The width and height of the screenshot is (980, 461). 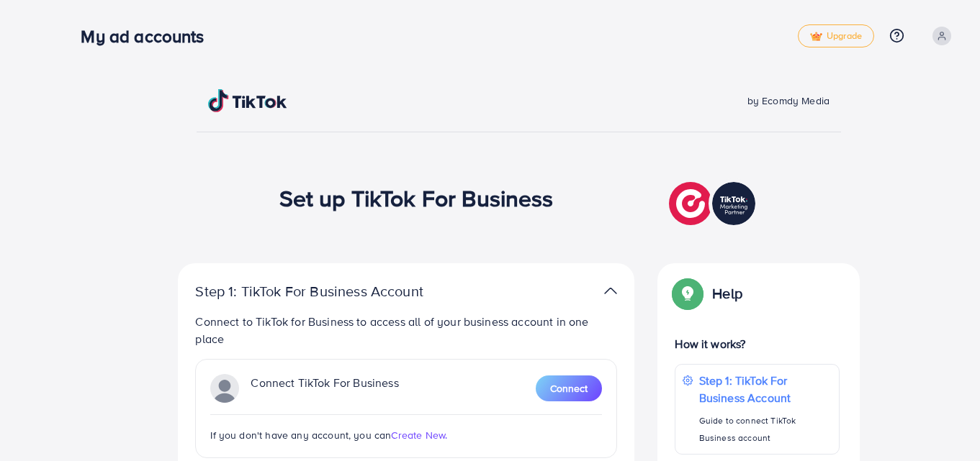 I want to click on img: TikTok, so click(x=248, y=101).